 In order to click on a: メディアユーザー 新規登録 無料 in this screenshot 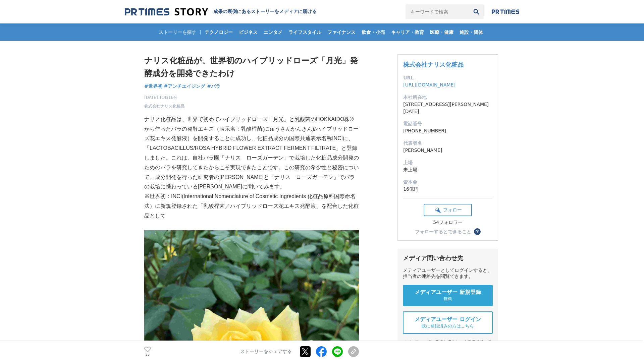, I will do `click(448, 295)`.